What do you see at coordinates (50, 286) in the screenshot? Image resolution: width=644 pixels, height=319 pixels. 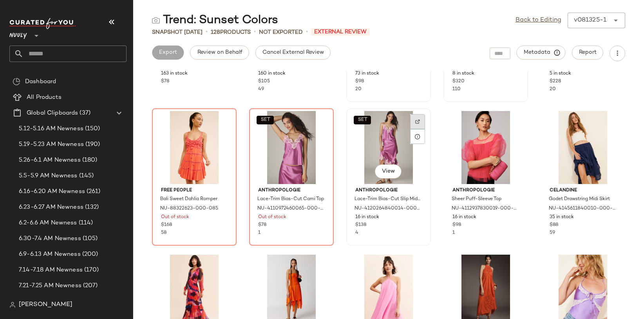 I see `span: 7.21-7.25 AM Newness` at bounding box center [50, 286].